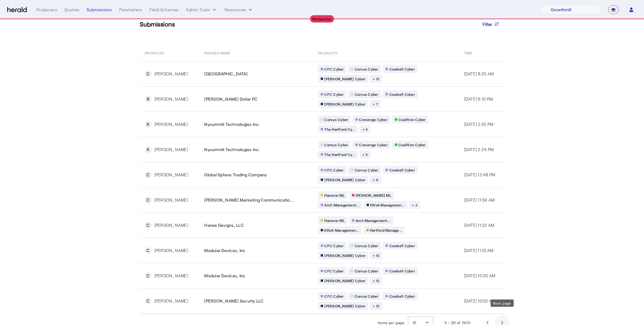 This screenshot has height=325, width=644. What do you see at coordinates (375, 179) in the screenshot?
I see `span: + 9` at bounding box center [375, 179].